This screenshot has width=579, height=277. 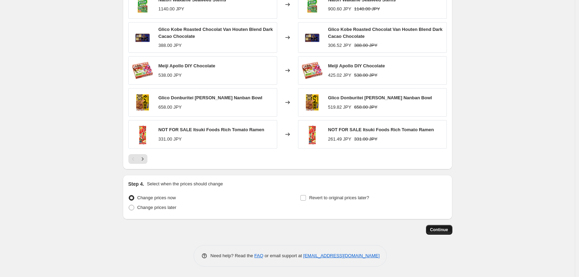 What do you see at coordinates (171, 9) in the screenshot?
I see `div: 1140.00 JPY` at bounding box center [171, 9].